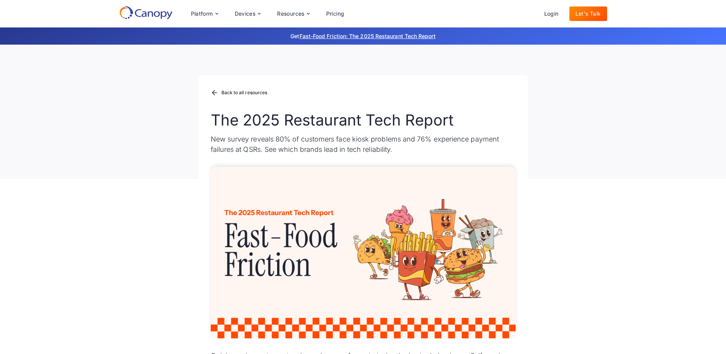 This screenshot has width=726, height=354. I want to click on a: Pricing, so click(335, 14).